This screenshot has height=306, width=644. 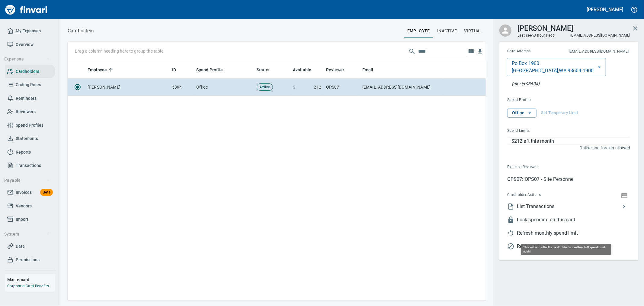 What do you see at coordinates (23, 152) in the screenshot?
I see `span: Reports` at bounding box center [23, 152].